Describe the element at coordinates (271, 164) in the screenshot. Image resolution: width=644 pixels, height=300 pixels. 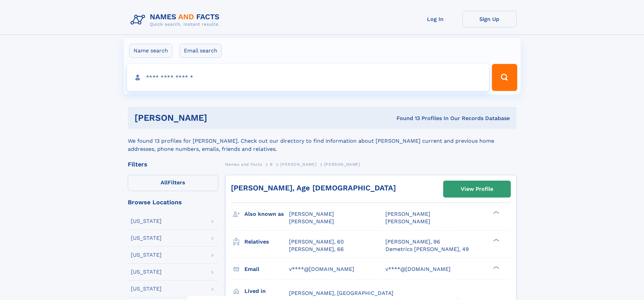
I see `span: B` at that location.